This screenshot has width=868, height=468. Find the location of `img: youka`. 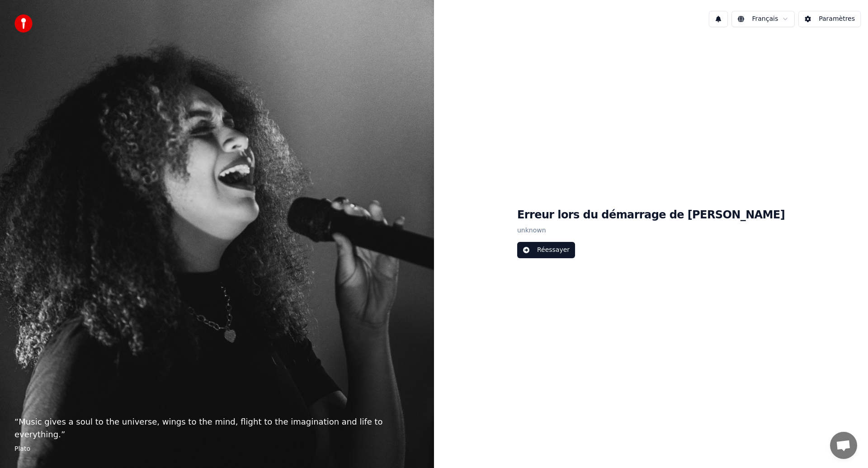

img: youka is located at coordinates (24, 24).